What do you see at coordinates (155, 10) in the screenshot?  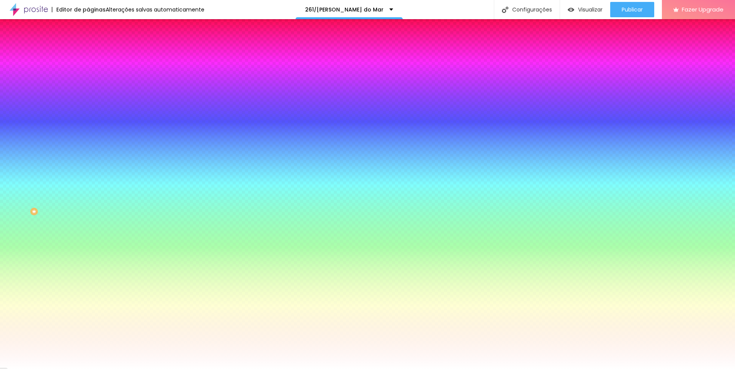 I see `div: Alterações salvas automaticamente` at bounding box center [155, 10].